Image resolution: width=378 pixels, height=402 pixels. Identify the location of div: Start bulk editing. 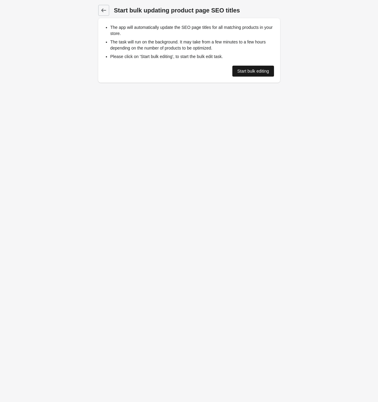
(253, 71).